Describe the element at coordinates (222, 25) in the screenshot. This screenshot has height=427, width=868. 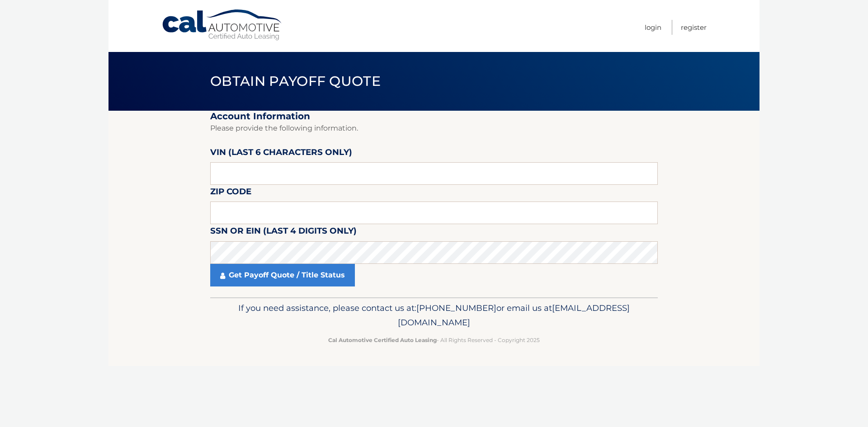
I see `a: Cal Automotive` at that location.